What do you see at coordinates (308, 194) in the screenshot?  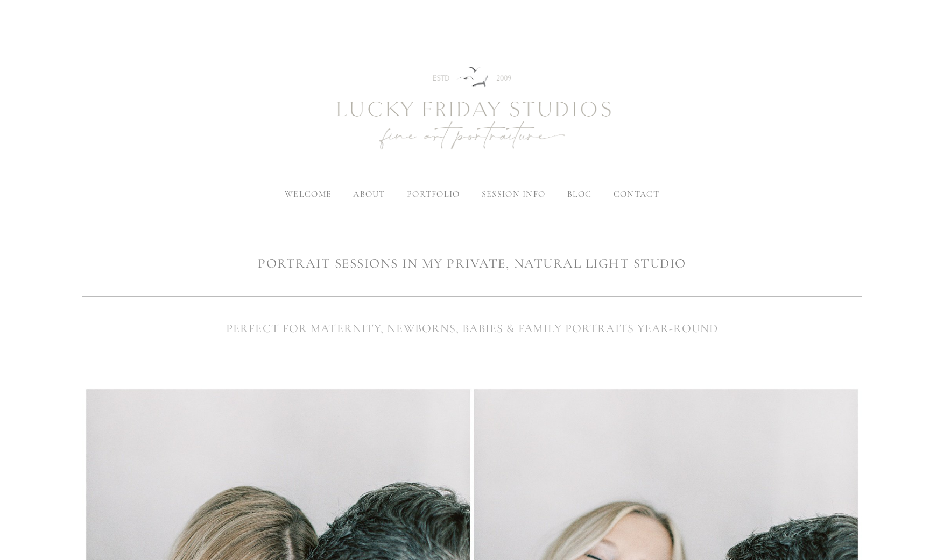 I see `a: welcome` at bounding box center [308, 194].